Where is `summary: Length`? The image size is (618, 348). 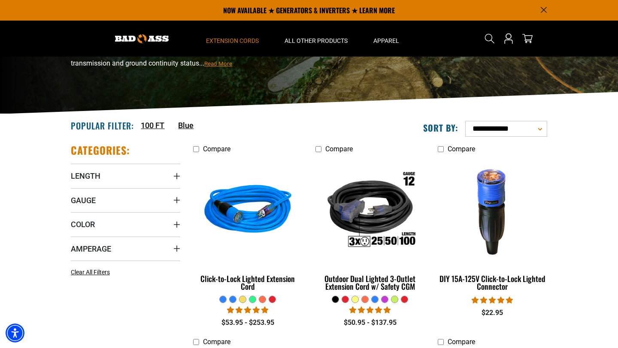 summary: Length is located at coordinates (125, 176).